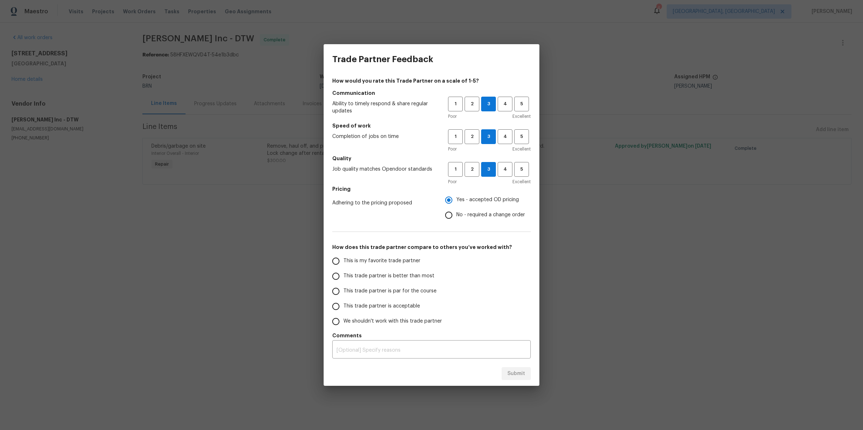 Image resolution: width=863 pixels, height=430 pixels. What do you see at coordinates (488, 200) in the screenshot?
I see `span: Yes - accepted OD pricing` at bounding box center [488, 200].